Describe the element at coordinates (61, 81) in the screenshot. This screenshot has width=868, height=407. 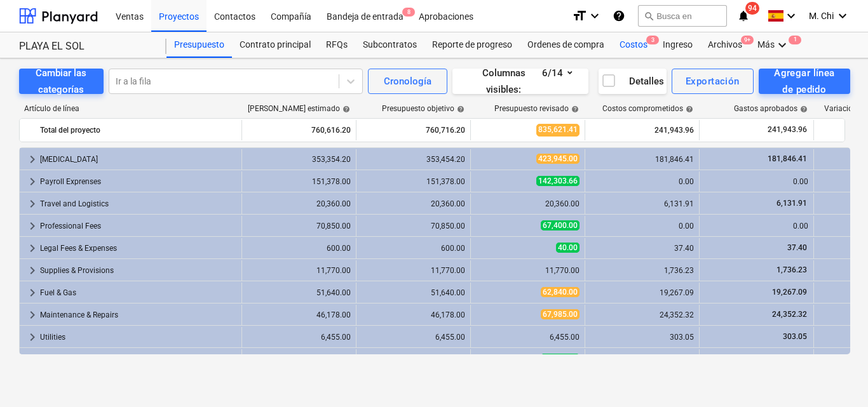
I see `div: Cambiar las categorías` at that location.